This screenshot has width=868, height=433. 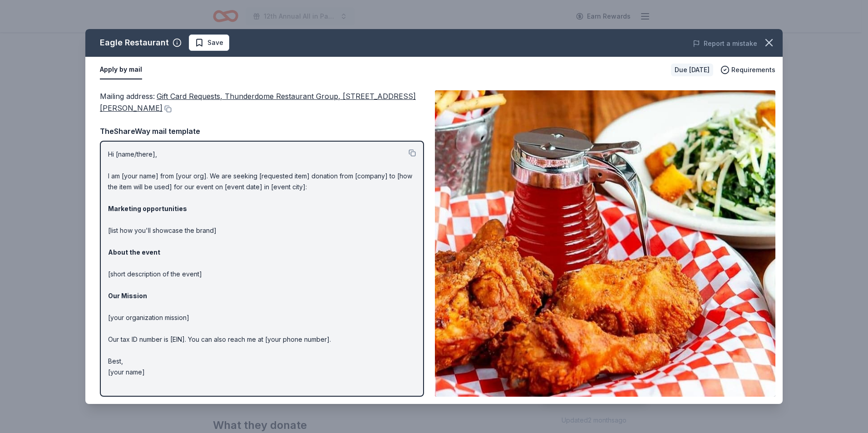 What do you see at coordinates (748, 70) in the screenshot?
I see `button: Requirements` at bounding box center [748, 70].